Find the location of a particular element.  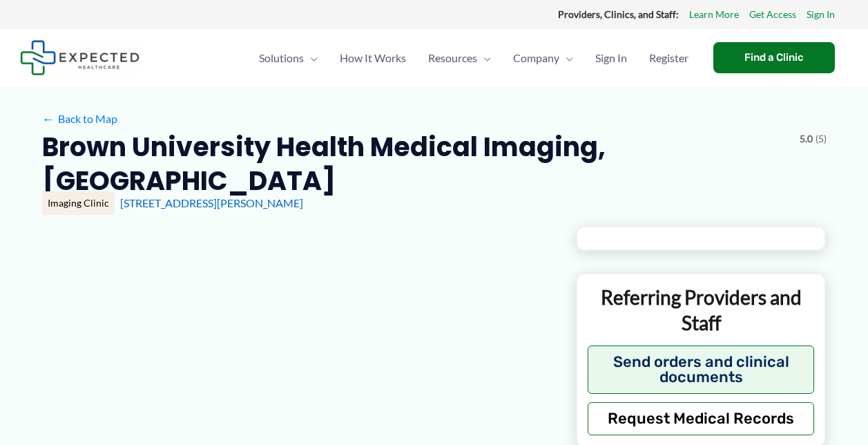

strong: Providers, Clinics, and Staff: is located at coordinates (618, 14).